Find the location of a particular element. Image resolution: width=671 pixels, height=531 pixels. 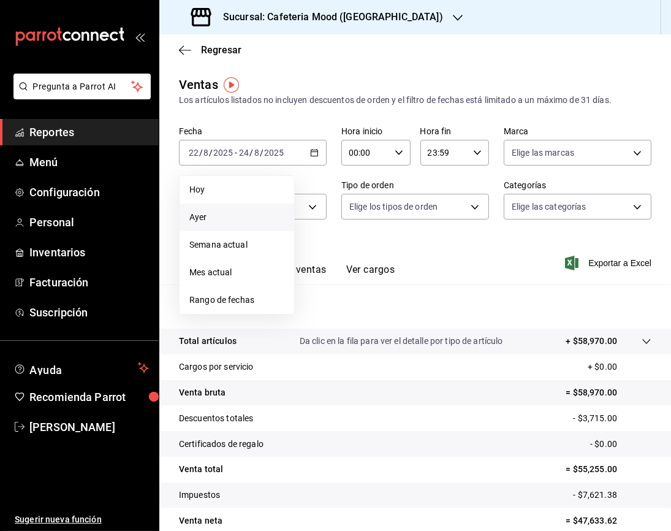

span: Semana actual is located at coordinates (237, 244).